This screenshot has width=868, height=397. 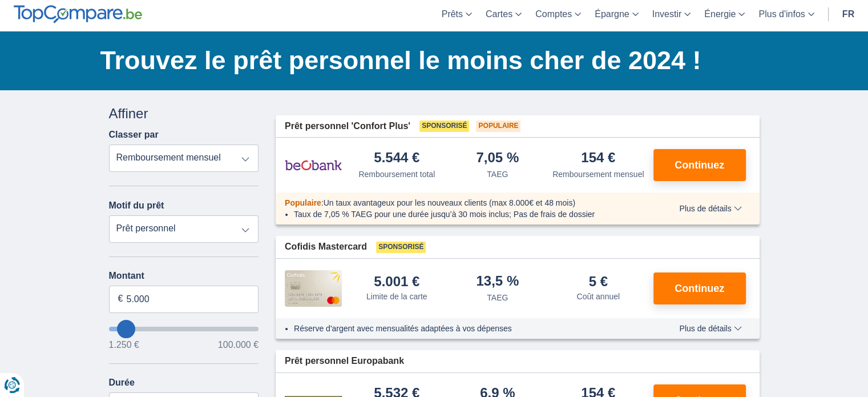 What do you see at coordinates (238, 345) in the screenshot?
I see `span: 100.000 €` at bounding box center [238, 345].